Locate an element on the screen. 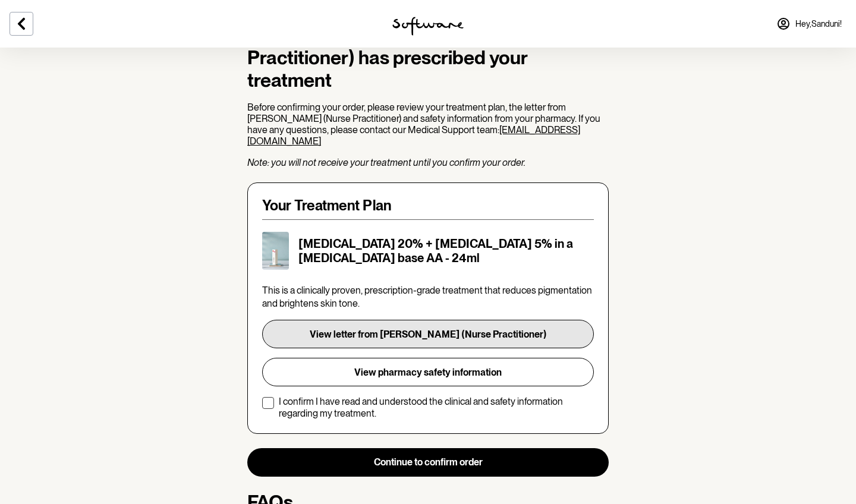 The width and height of the screenshot is (856, 504). p: I confirm I have read and understood the clinical and safety information regarding my treatment. is located at coordinates (436, 407).